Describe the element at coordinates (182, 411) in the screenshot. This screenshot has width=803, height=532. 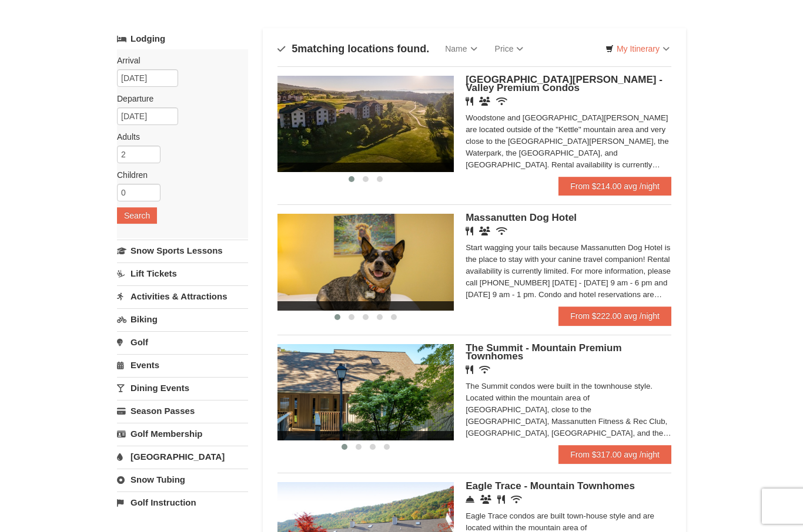
I see `a: Season Passes` at that location.